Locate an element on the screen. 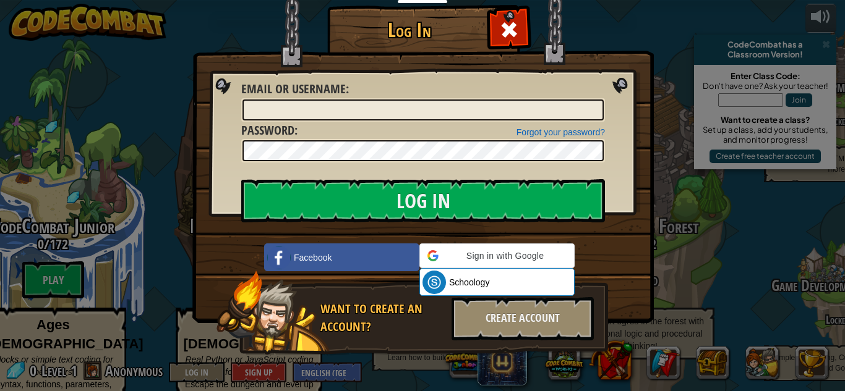 This screenshot has height=391, width=845. span: Email or Username is located at coordinates (293, 88).